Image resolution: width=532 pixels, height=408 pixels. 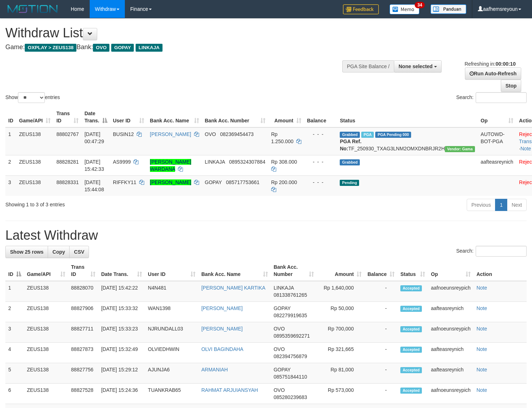 I want to click on span: Copy 082369454473 to clipboard, so click(x=236, y=134).